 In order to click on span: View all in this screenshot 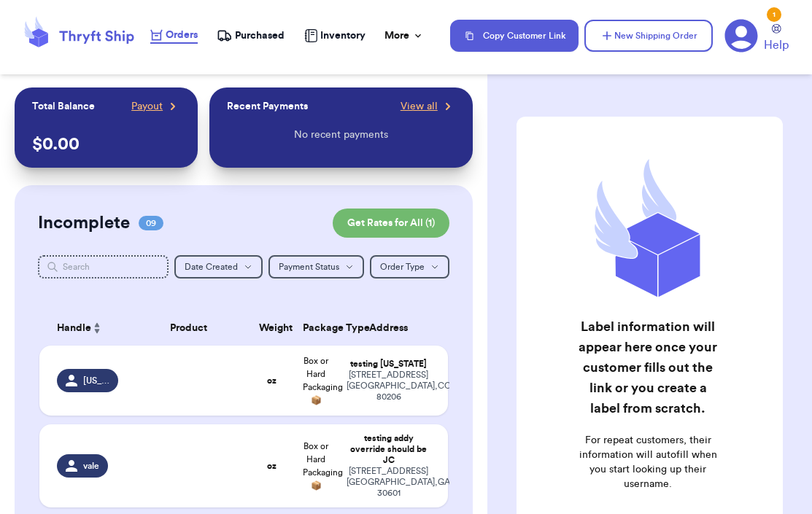, I will do `click(419, 106)`.